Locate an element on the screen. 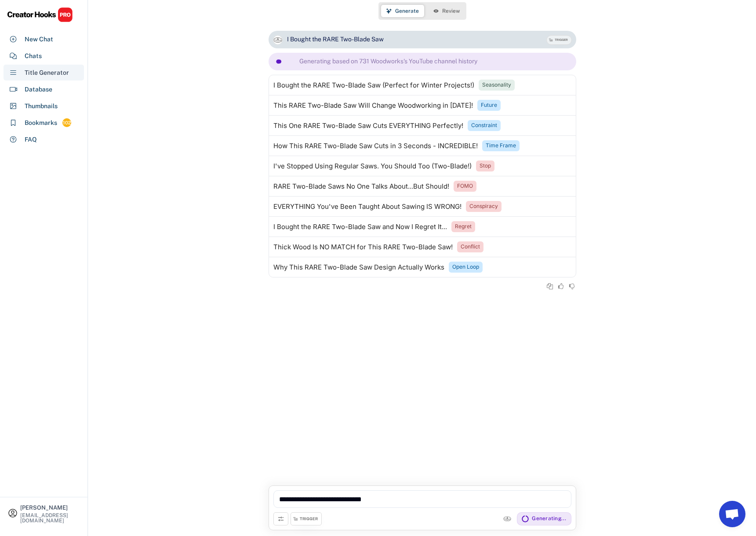  div: Conflict is located at coordinates (470, 247).